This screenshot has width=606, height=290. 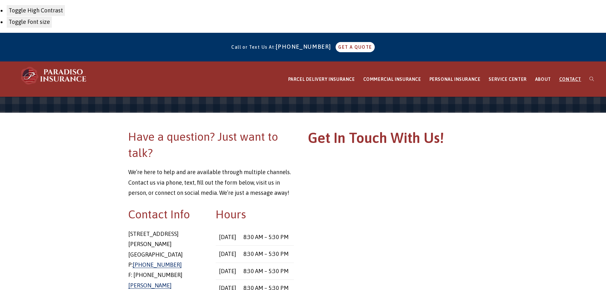 I want to click on p: We’re here to help and are available through multiple channels. Contact us via phone, text, fill ..., so click(x=211, y=182).